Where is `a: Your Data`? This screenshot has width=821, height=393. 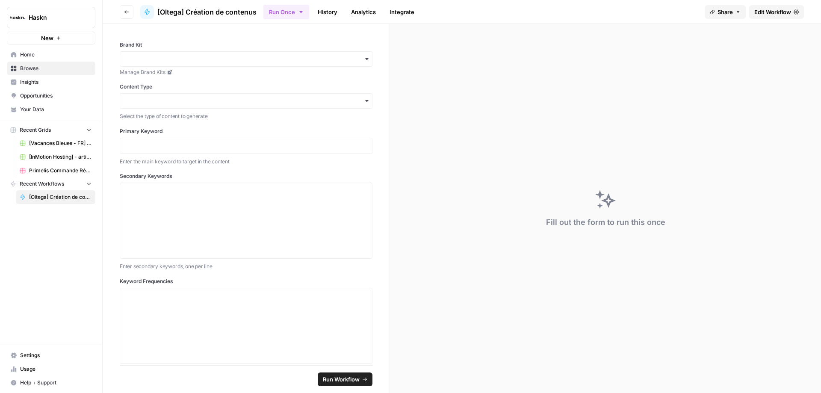
a: Your Data is located at coordinates (51, 109).